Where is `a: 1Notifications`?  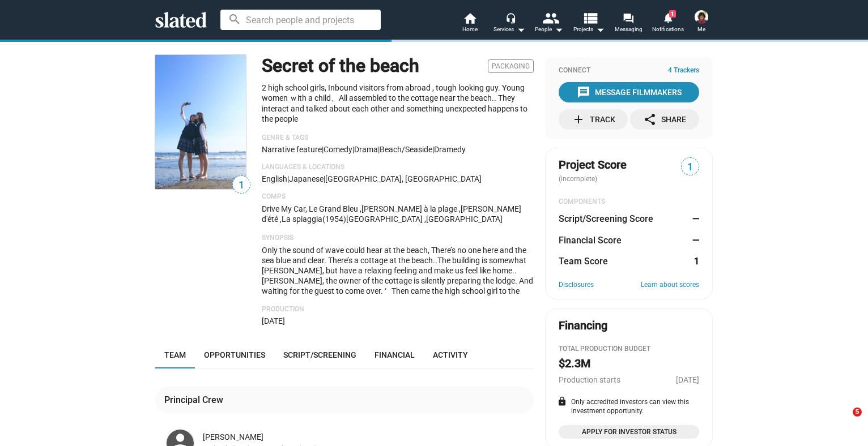
a: 1Notifications is located at coordinates (668, 24).